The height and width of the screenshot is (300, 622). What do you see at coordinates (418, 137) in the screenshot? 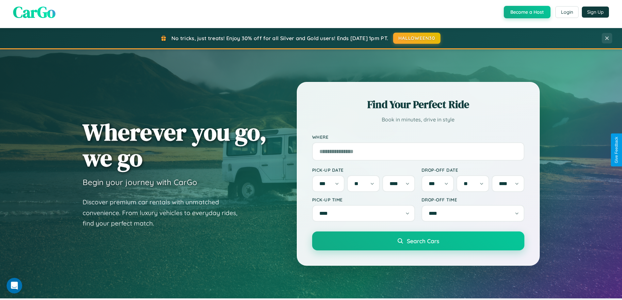
I see `label: Where` at bounding box center [418, 137].